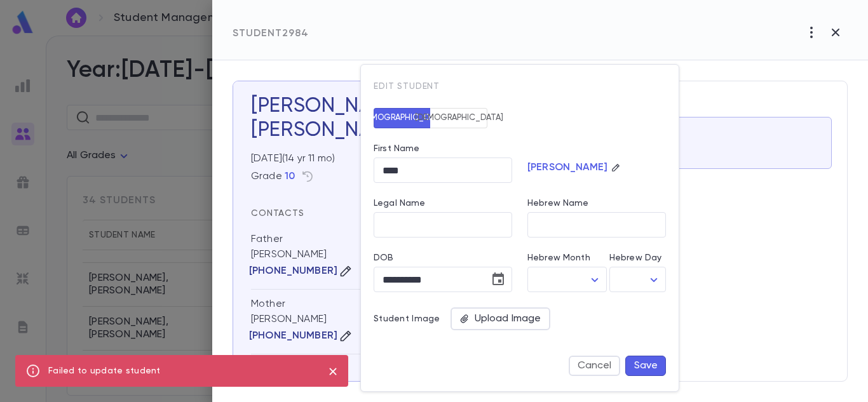 The height and width of the screenshot is (402, 868). I want to click on label: DOB, so click(442, 258).